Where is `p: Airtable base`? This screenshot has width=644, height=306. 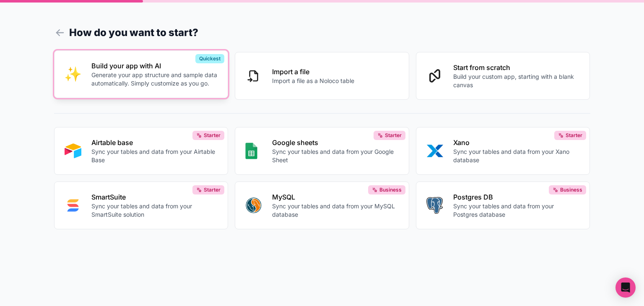 p: Airtable base is located at coordinates (154, 142).